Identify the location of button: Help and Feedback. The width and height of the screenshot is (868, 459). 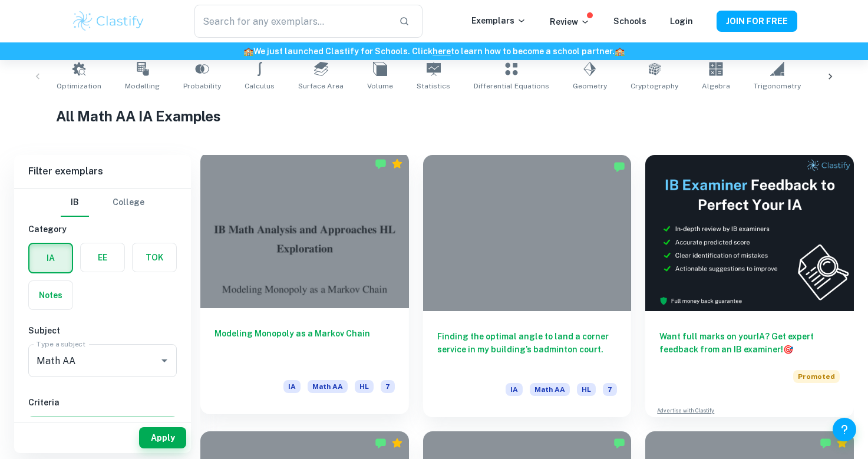
(844, 430).